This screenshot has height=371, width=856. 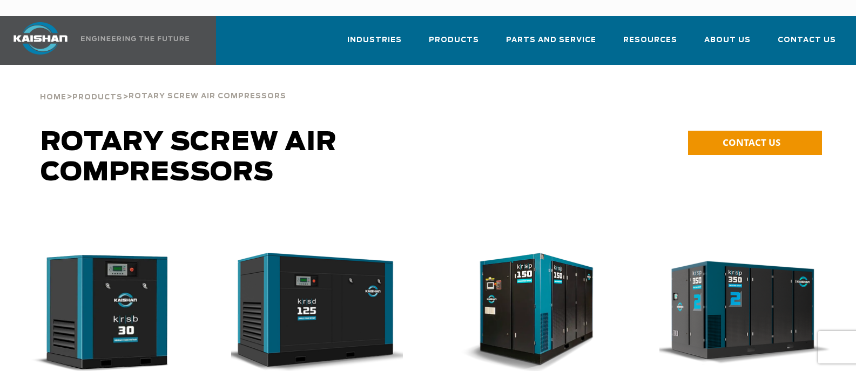 I want to click on a: Contact Us, so click(x=807, y=44).